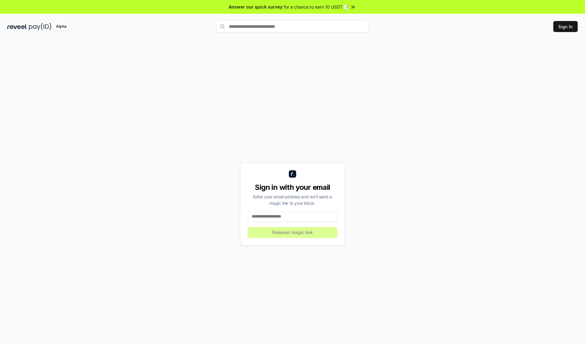  I want to click on div: Alpha, so click(61, 27).